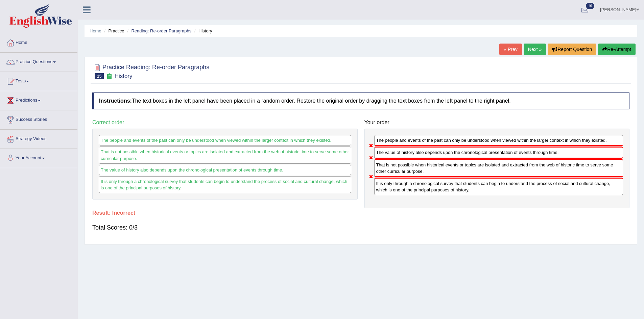  Describe the element at coordinates (589, 6) in the screenshot. I see `span: 16` at that location.